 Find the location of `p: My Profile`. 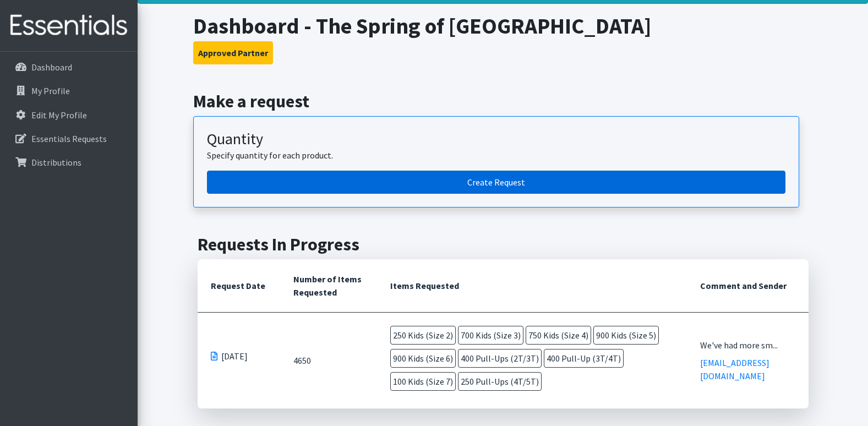

p: My Profile is located at coordinates (51, 91).